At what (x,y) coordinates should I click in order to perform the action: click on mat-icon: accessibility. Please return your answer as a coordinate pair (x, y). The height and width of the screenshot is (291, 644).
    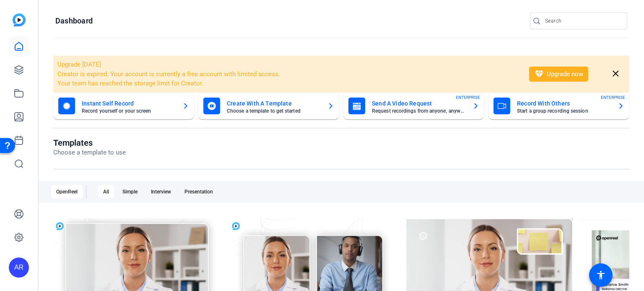
    Looking at the image, I should click on (601, 276).